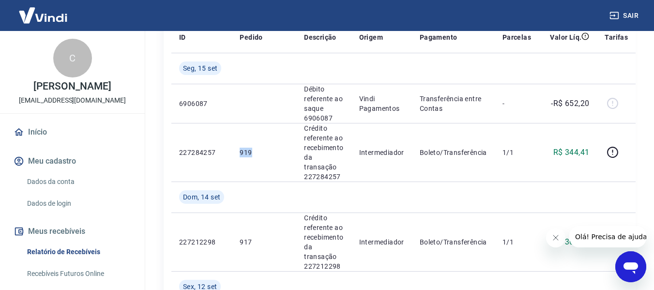  What do you see at coordinates (453, 104) in the screenshot?
I see `p: Transferência entre Contas` at bounding box center [453, 104].